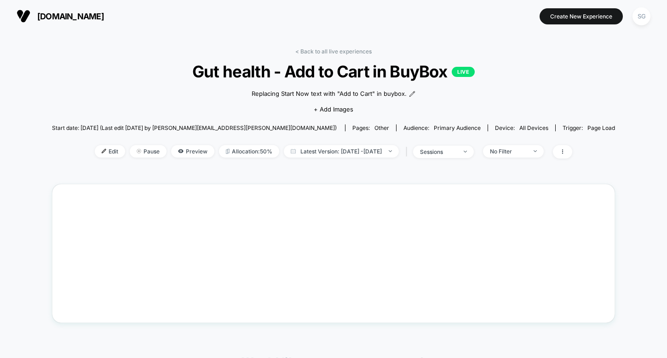 The image size is (667, 358). What do you see at coordinates (508, 151) in the screenshot?
I see `div: No Filter` at bounding box center [508, 151].